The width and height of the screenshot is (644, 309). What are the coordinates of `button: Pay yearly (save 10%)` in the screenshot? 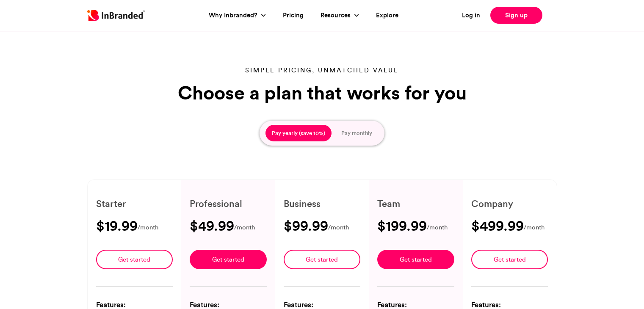 It's located at (299, 133).